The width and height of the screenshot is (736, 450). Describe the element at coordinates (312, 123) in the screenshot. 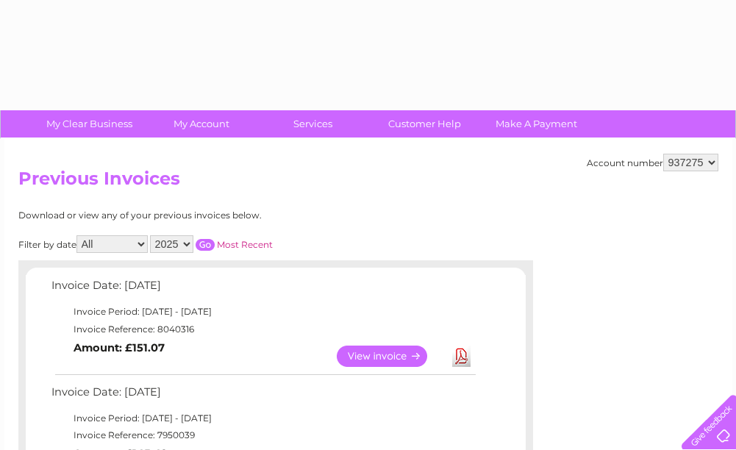

I see `a: Services` at that location.